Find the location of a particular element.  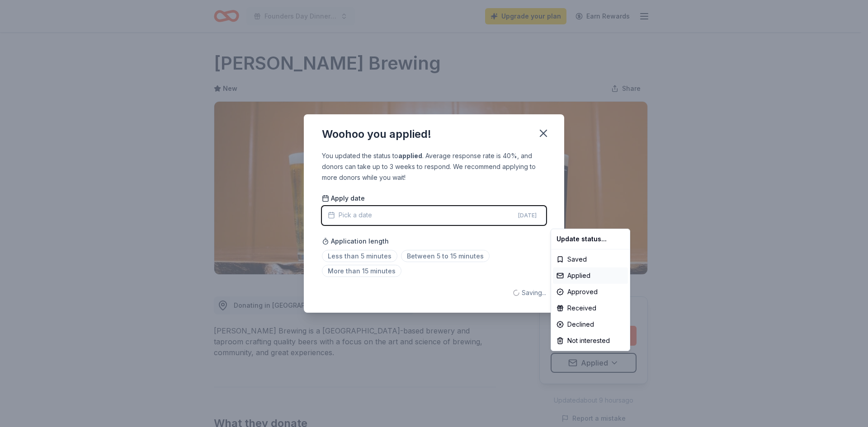

div: Approved is located at coordinates (590, 292).